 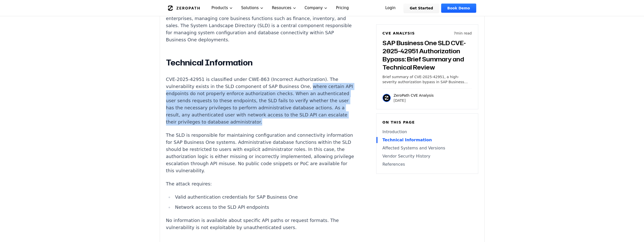 I want to click on h3: SAP Business One SLD CVE-2025-42951 Authorization Bypass: Brief Summary and Technical Review, so click(x=427, y=55).